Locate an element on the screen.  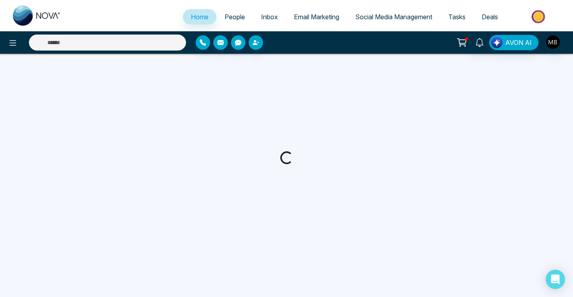
span: Email Marketing is located at coordinates (317, 17).